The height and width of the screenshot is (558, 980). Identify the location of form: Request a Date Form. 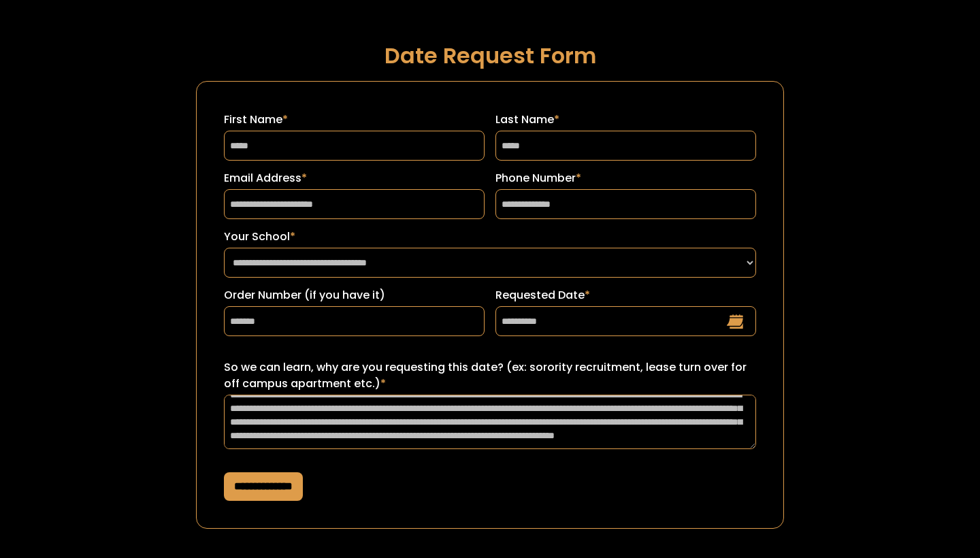
(490, 305).